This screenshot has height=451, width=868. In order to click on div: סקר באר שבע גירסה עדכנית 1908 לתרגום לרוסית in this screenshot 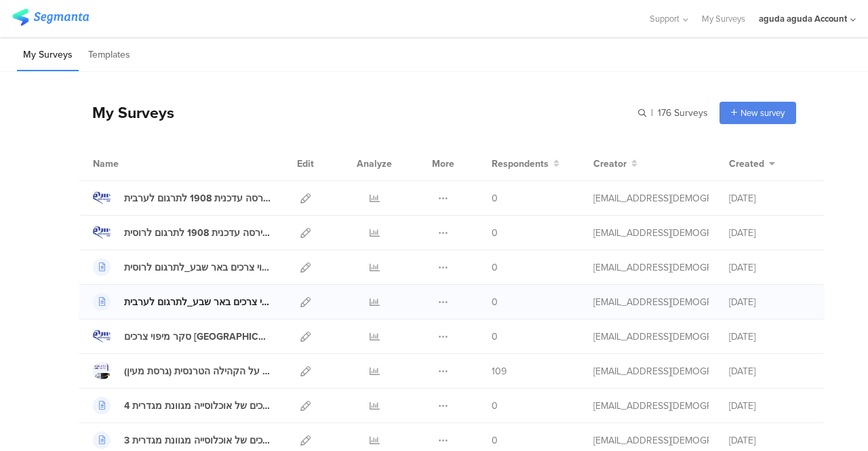, I will do `click(197, 232)`.